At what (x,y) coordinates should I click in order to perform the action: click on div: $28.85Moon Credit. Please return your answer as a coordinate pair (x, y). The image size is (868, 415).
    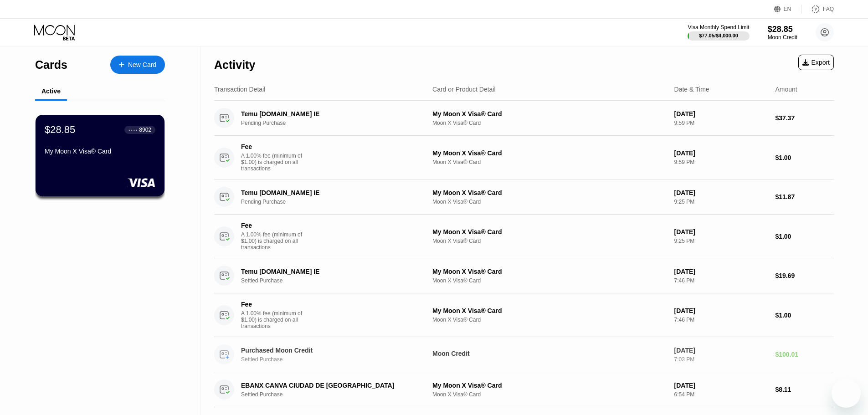
    Looking at the image, I should click on (782, 32).